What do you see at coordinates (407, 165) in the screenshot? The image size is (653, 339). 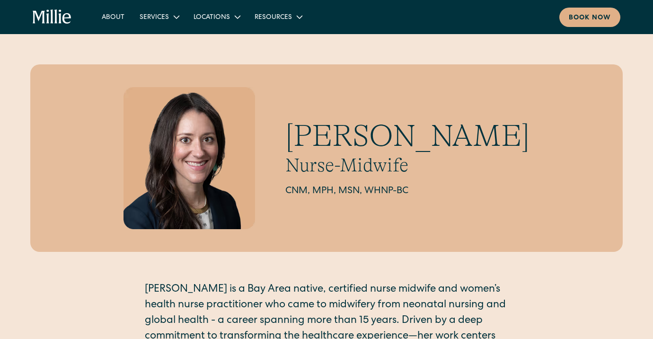 I see `h2: Nurse-Midwife` at bounding box center [407, 165].